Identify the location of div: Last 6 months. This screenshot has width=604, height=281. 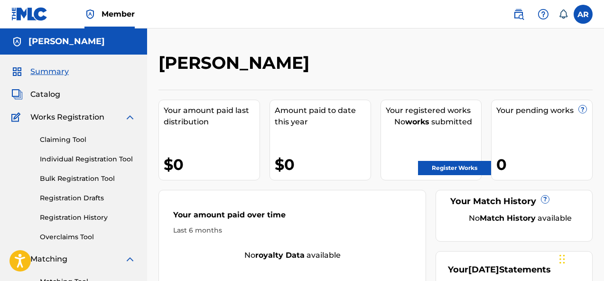
(292, 230).